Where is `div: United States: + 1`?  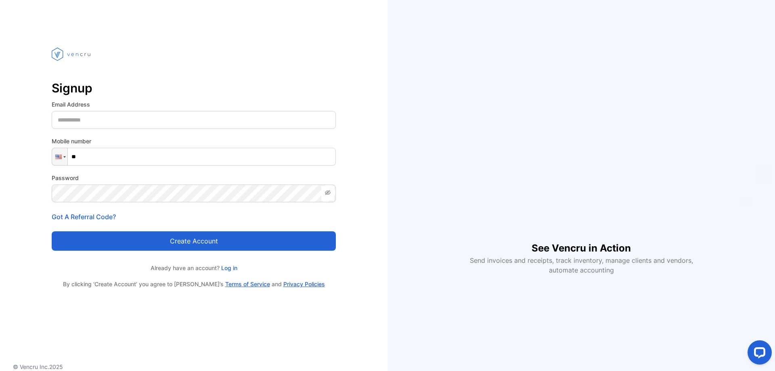
div: United States: + 1 is located at coordinates (60, 157).